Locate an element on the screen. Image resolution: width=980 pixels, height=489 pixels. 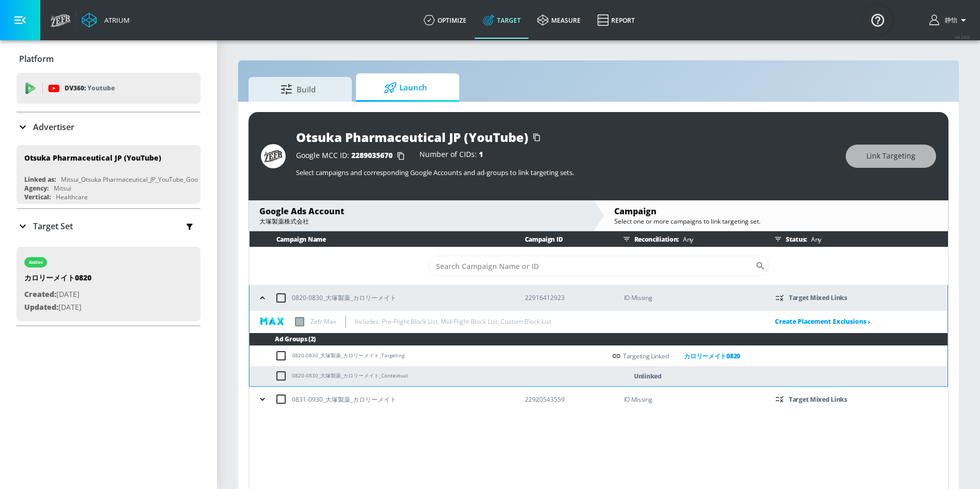
a: measure is located at coordinates (559, 20).